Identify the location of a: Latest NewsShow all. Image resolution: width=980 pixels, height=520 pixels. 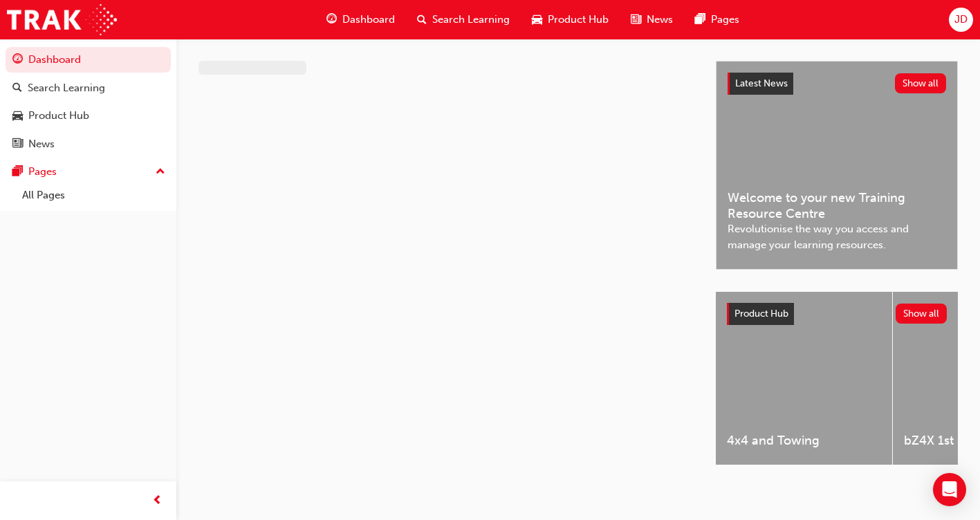
(837, 84).